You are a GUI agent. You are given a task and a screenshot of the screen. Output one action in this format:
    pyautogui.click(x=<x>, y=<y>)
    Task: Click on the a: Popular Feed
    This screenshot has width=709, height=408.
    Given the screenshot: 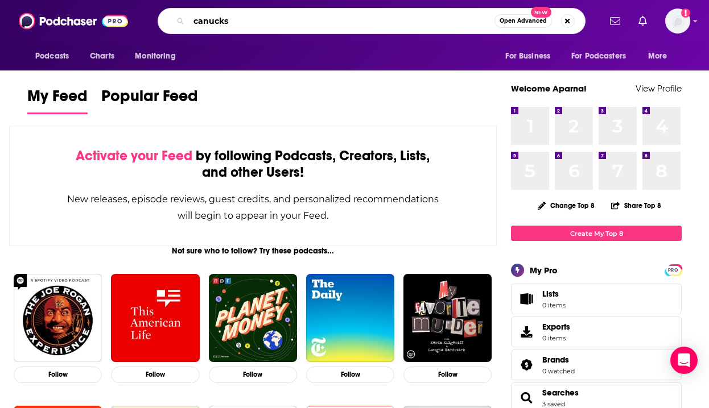 What is the action you would take?
    pyautogui.click(x=150, y=100)
    